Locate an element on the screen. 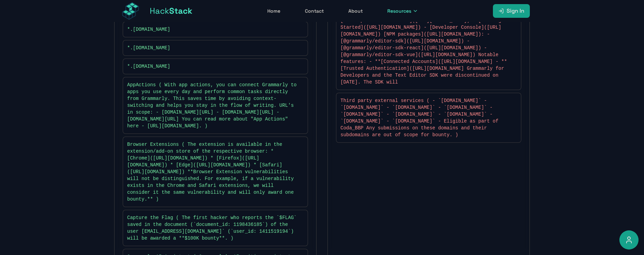 Image resolution: width=644 pixels, height=255 pixels. a: Contact is located at coordinates (314, 11).